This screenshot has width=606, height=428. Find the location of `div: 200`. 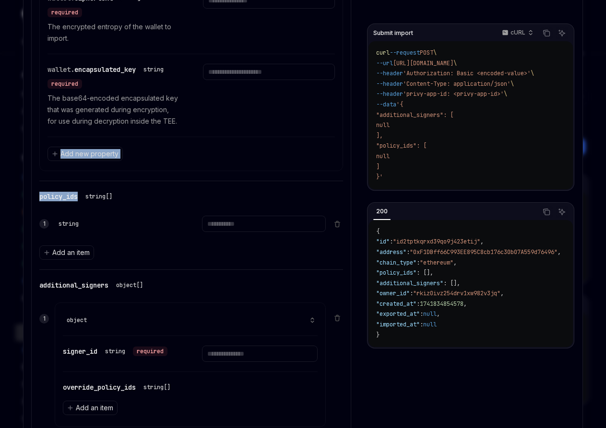

div: 200 is located at coordinates (382, 211).